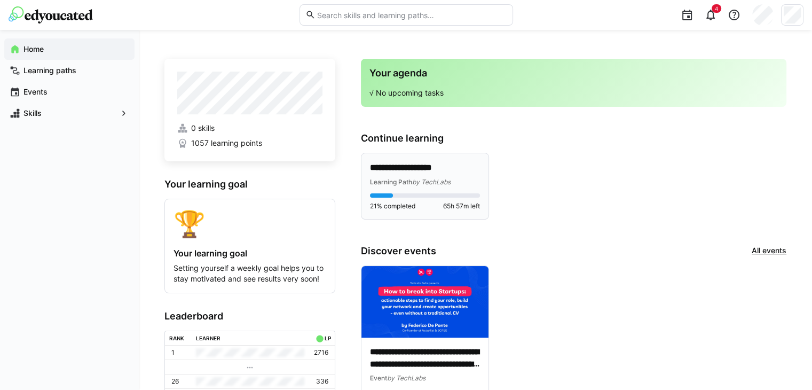 This screenshot has height=390, width=812. I want to click on p: 1, so click(173, 352).